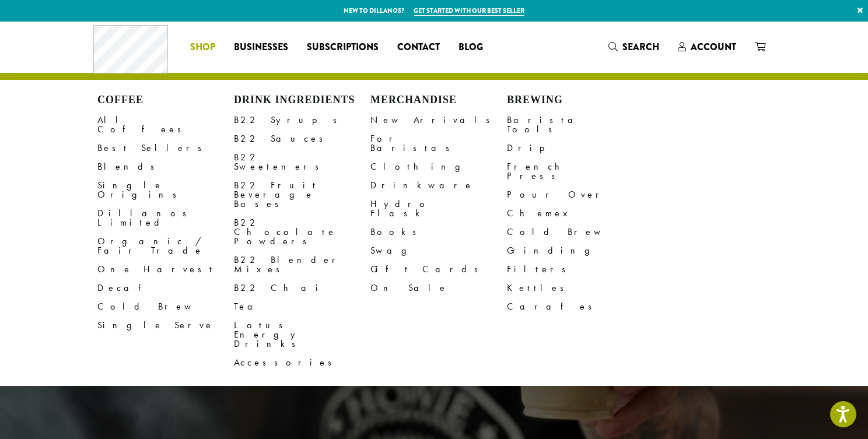 This screenshot has height=439, width=868. Describe the element at coordinates (166, 270) in the screenshot. I see `a: One Harvest` at that location.